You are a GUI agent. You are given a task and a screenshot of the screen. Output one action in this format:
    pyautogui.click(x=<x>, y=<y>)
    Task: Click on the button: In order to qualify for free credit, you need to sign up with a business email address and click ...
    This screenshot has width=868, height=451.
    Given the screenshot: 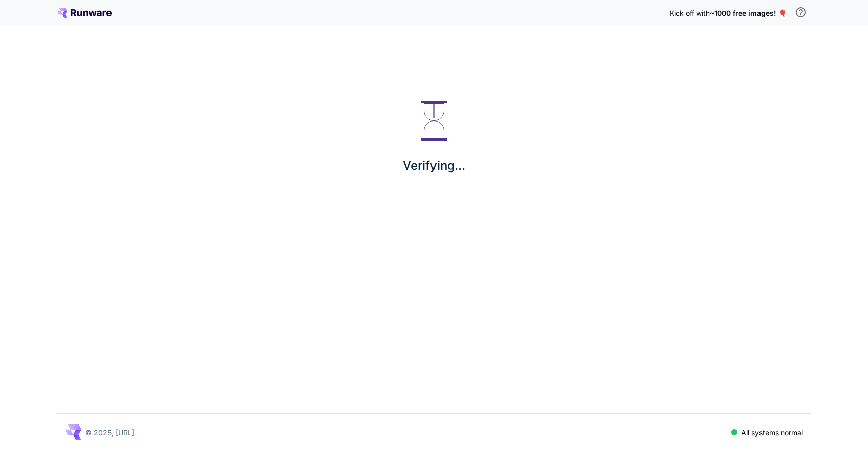 What is the action you would take?
    pyautogui.click(x=801, y=12)
    